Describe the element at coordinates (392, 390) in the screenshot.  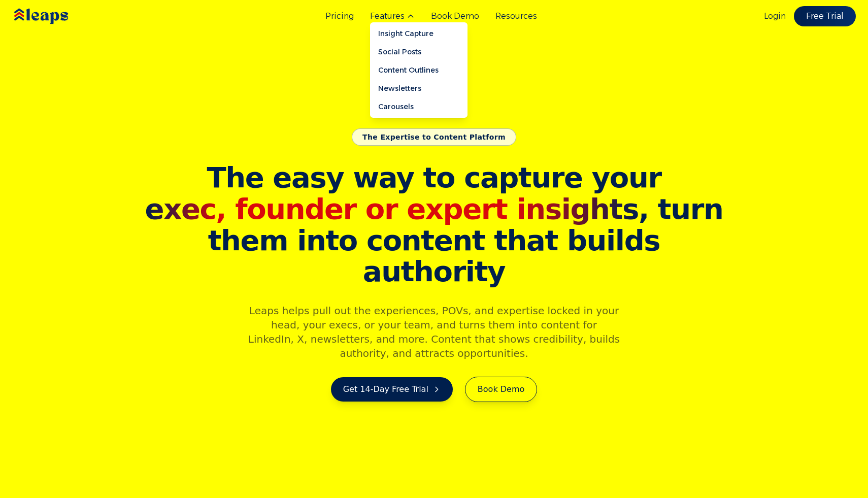
I see `a: Get 14-Day Free Trial` at that location.